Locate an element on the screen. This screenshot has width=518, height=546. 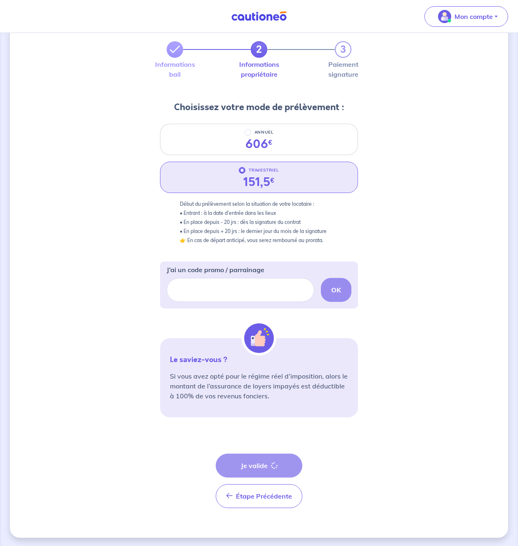
p: ANNUEL is located at coordinates (264, 132).